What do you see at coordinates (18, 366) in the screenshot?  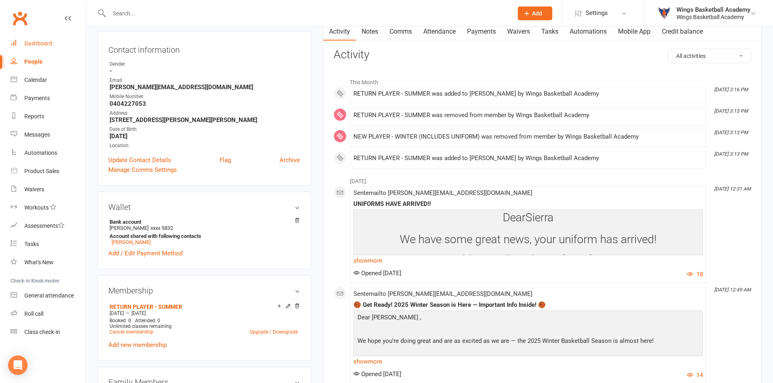 I see `div: Open Intercom Messenger` at bounding box center [18, 366].